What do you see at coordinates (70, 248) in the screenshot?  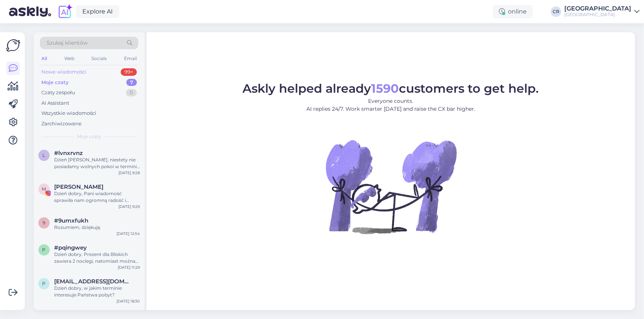 I see `span: #pqingwey` at bounding box center [70, 248].